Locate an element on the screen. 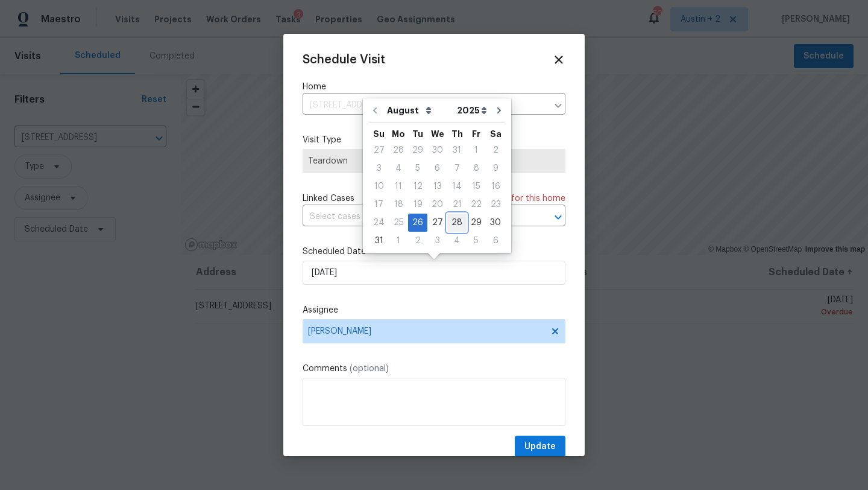 The width and height of the screenshot is (868, 490). input: M/D/YYYY is located at coordinates (434, 273).